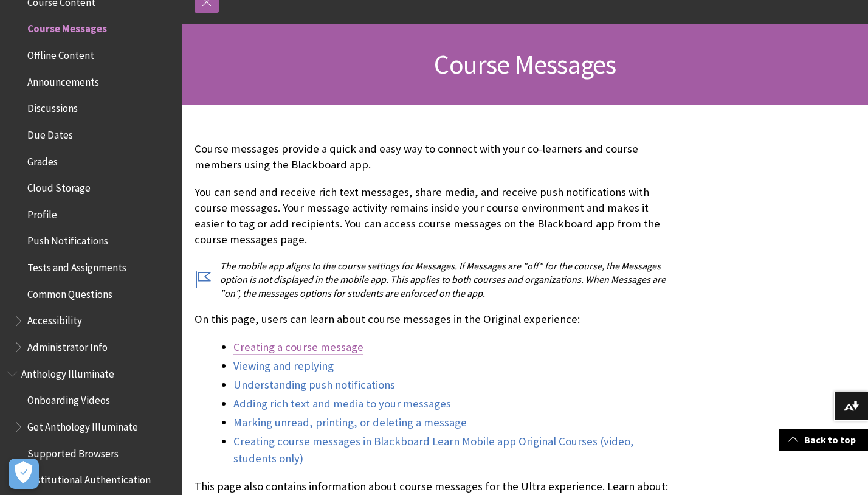 The image size is (868, 495). I want to click on p: On this page, users can learn about course messages in the Original experience:, so click(435, 319).